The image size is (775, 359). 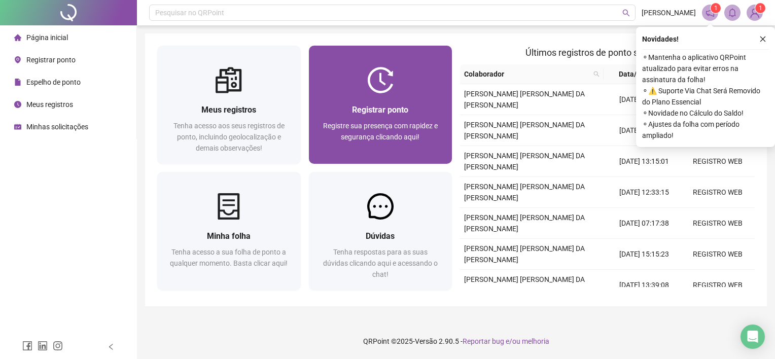 What do you see at coordinates (733, 13) in the screenshot?
I see `span: bell` at bounding box center [733, 13].